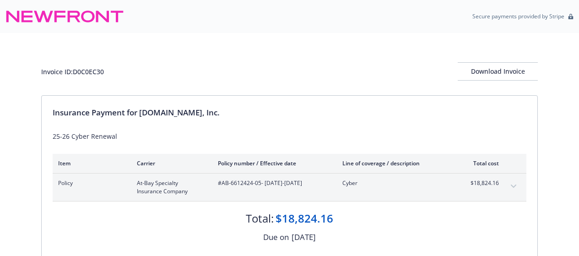  Describe the element at coordinates (498, 71) in the screenshot. I see `button: Download Invoice` at that location.